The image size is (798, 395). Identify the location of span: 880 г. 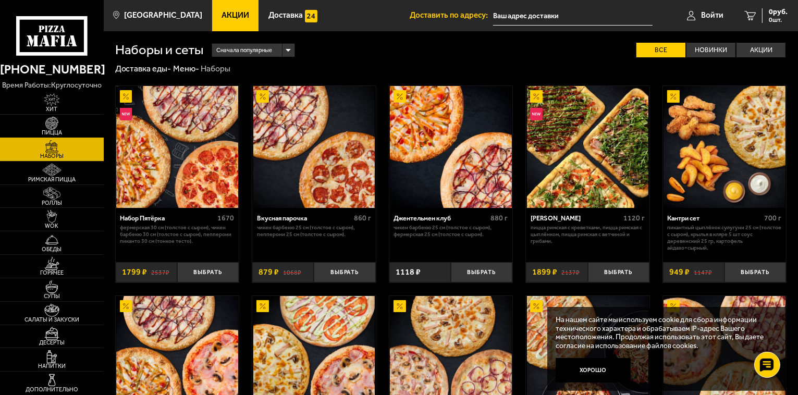
(499, 218).